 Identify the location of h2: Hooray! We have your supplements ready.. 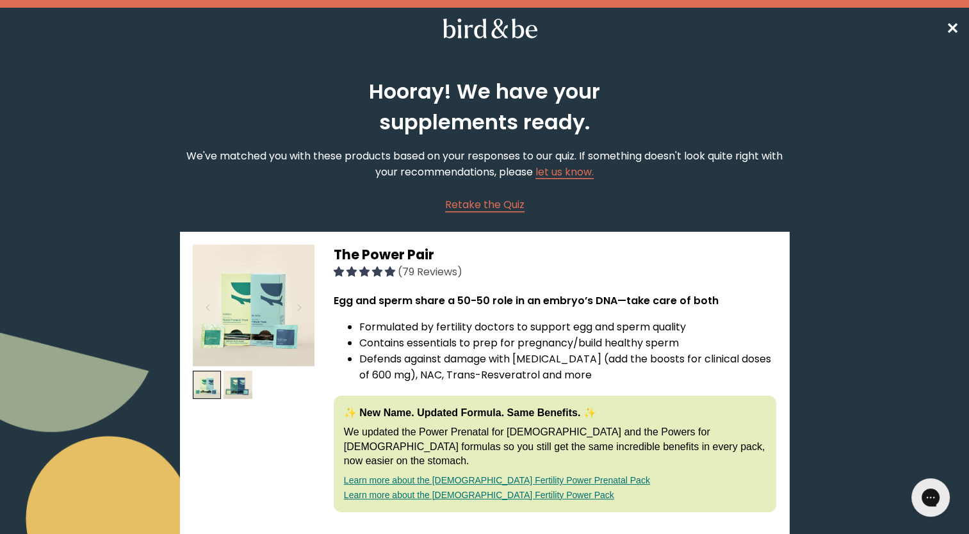
(484, 107).